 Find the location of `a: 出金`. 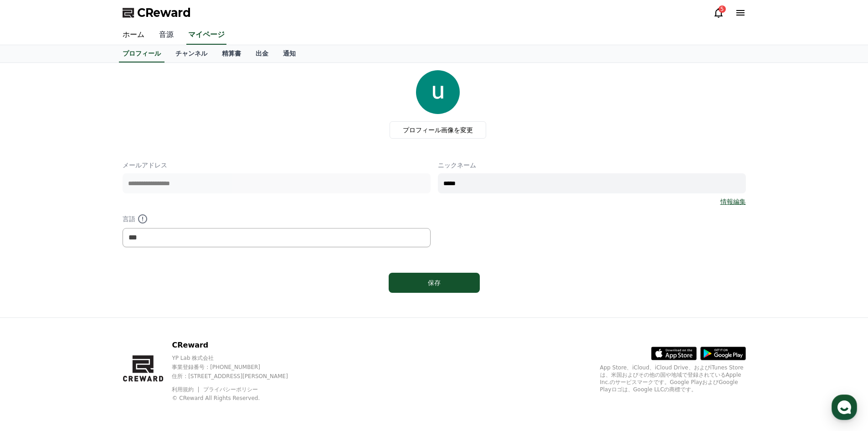

a: 出金 is located at coordinates (262, 54).